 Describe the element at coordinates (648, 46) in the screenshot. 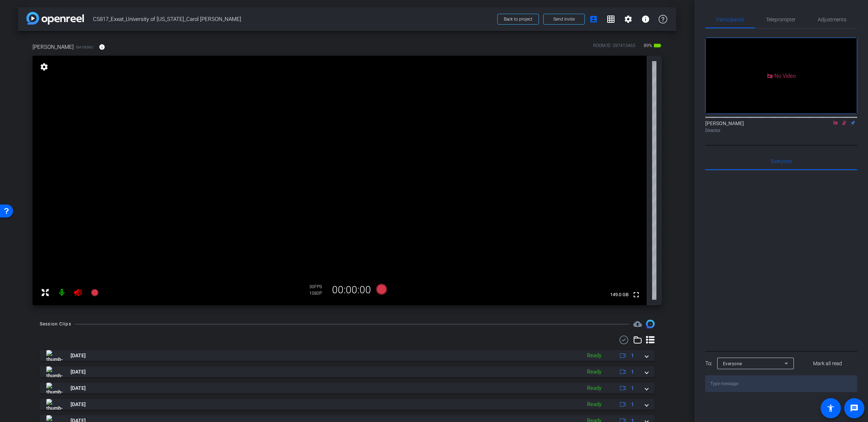

I see `span: 89%` at that location.